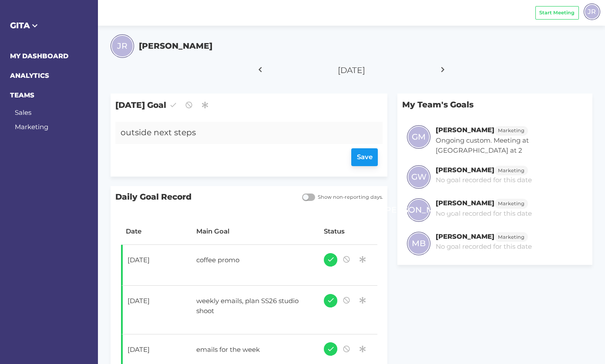 This screenshot has width=605, height=364. Describe the element at coordinates (419, 177) in the screenshot. I see `span: GW` at that location.